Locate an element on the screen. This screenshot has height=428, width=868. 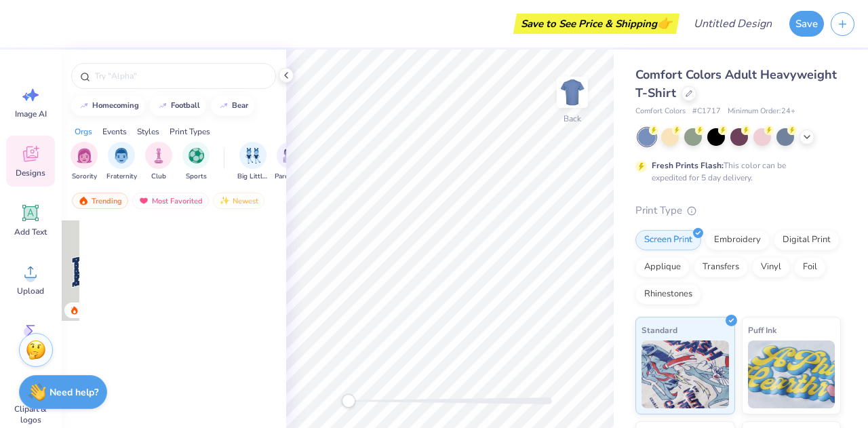
span: Clipart & logos is located at coordinates (31, 414).